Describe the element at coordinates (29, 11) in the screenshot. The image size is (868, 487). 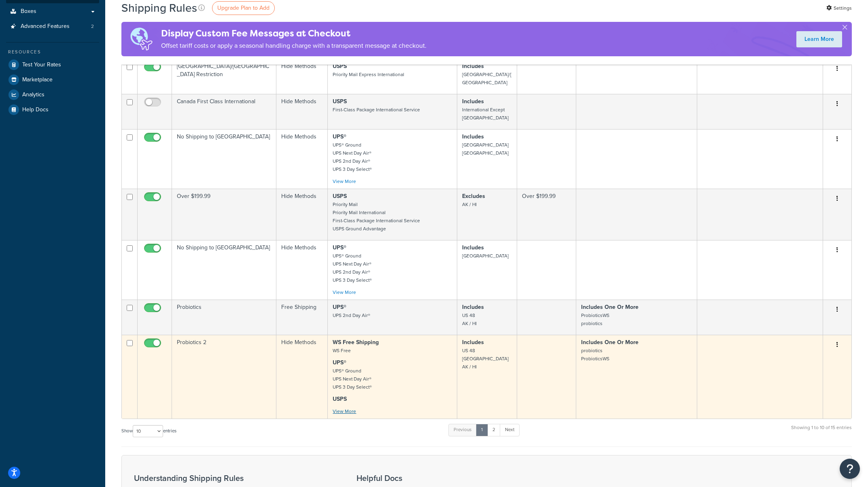
I see `span: Boxes` at that location.